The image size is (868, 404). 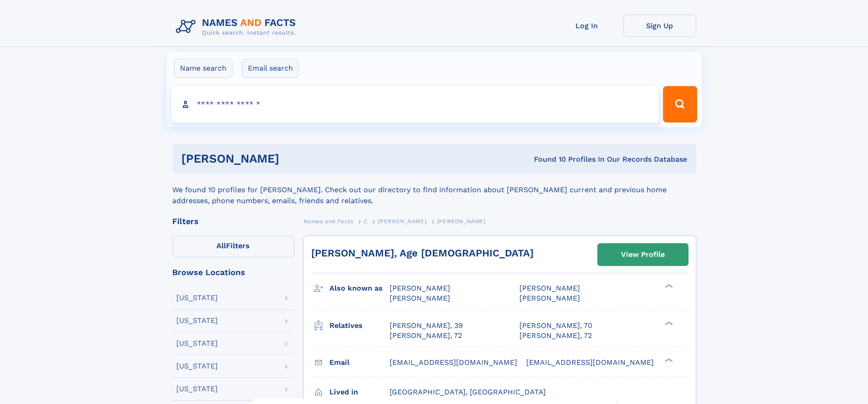 I want to click on label: Filters, so click(x=233, y=247).